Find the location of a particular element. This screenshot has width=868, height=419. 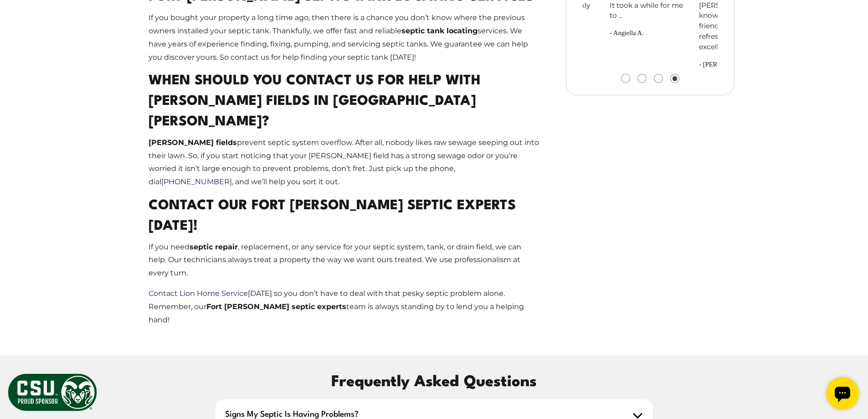

strong: septic repair is located at coordinates (214, 246).